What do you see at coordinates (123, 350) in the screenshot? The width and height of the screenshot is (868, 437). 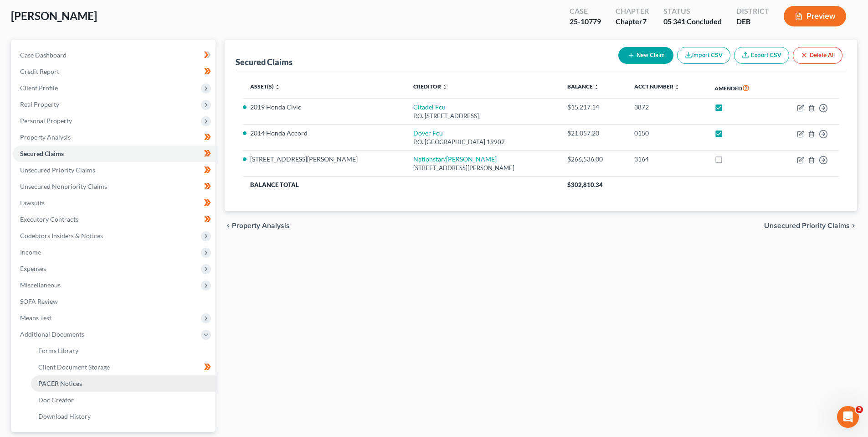 I see `a: Forms Library` at bounding box center [123, 350].